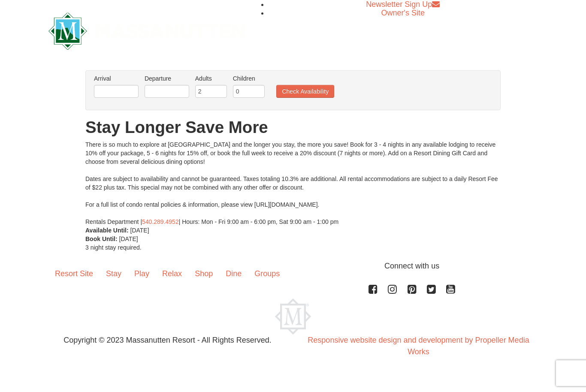  Describe the element at coordinates (161, 222) in the screenshot. I see `a: 540.289.4952` at that location.